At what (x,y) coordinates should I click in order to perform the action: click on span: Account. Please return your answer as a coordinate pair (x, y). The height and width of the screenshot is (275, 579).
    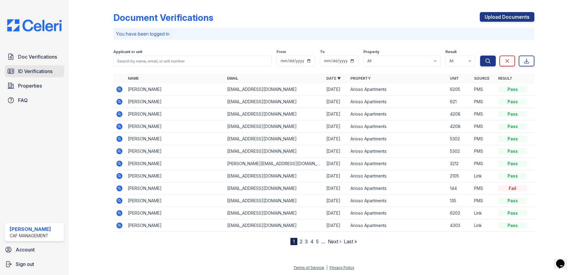
    Looking at the image, I should click on (25, 249).